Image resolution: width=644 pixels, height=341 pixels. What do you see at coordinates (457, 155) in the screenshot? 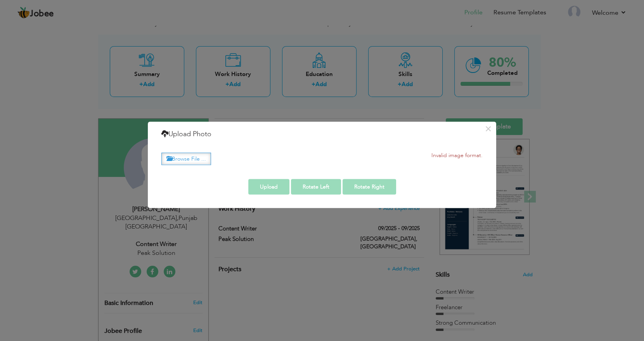
I see `span: Invalid image format.` at bounding box center [457, 155].